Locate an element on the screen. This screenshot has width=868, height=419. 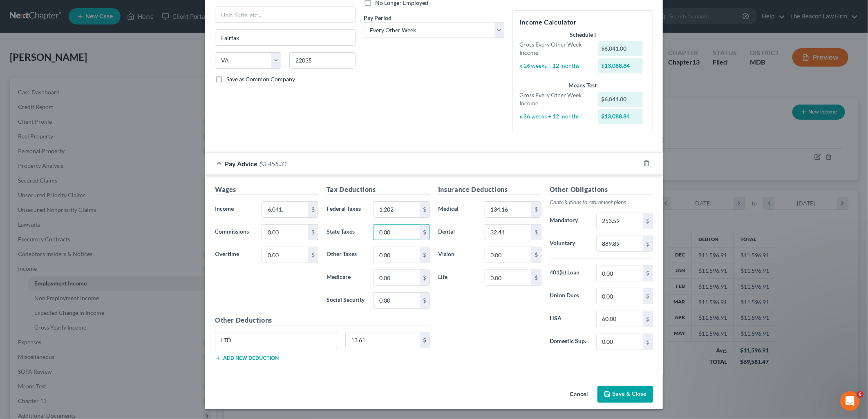
span: 6 is located at coordinates (860, 395).